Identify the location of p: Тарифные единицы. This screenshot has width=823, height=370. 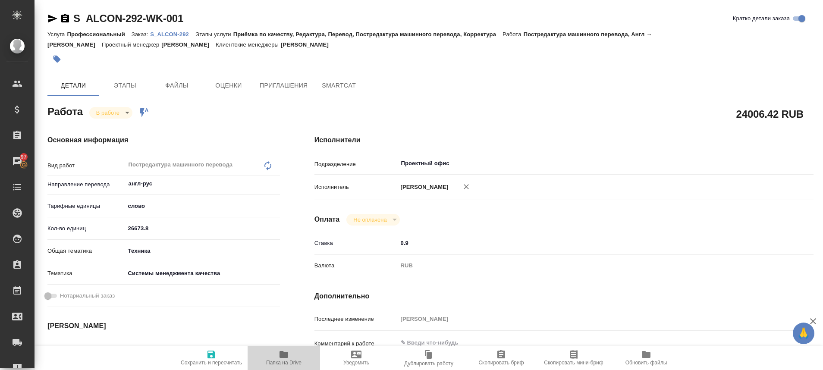
(86, 206).